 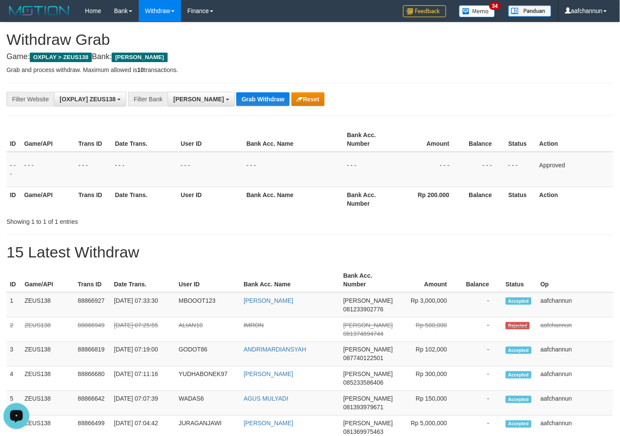 I want to click on th: Op, so click(x=575, y=280).